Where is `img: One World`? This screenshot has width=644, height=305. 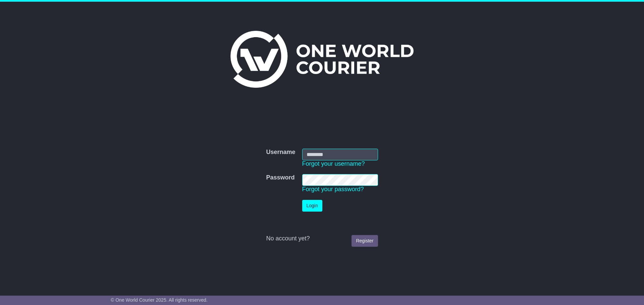
img: One World is located at coordinates (322, 59).